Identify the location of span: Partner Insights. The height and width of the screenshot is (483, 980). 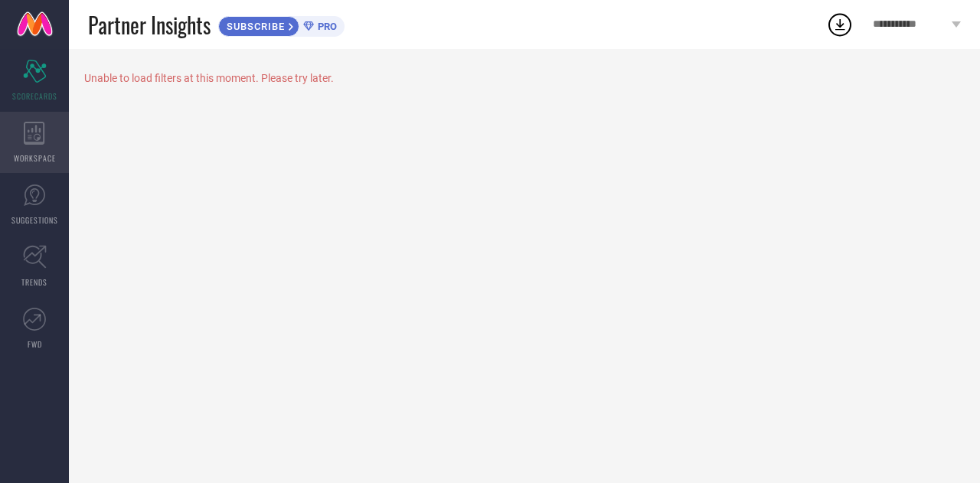
(150, 25).